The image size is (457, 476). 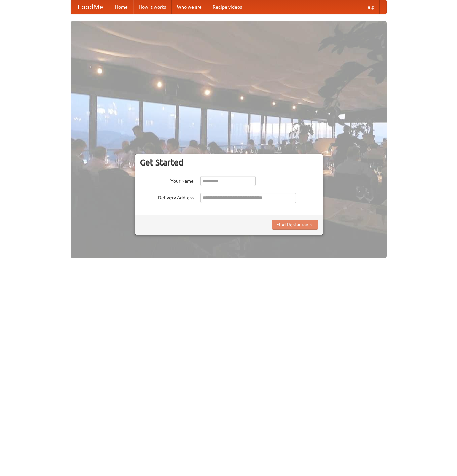 What do you see at coordinates (90, 7) in the screenshot?
I see `a: FoodMe` at bounding box center [90, 7].